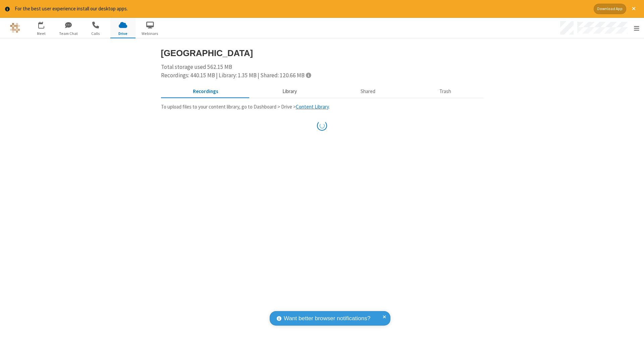 The image size is (644, 337). I want to click on div: 1, so click(45, 24).